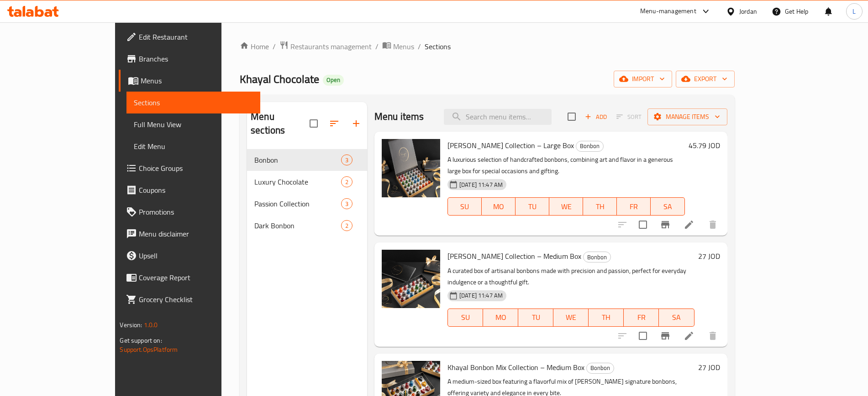 The image size is (868, 396). What do you see at coordinates (298, 204) in the screenshot?
I see `div: Passion Collection` at bounding box center [298, 204].